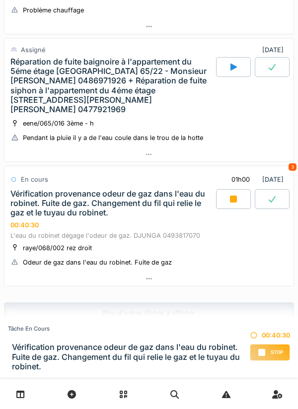  Describe the element at coordinates (149, 235) in the screenshot. I see `div: L'eau du robinet dégage l'odeur de gaz. DJUNGA 0493817070` at that location.